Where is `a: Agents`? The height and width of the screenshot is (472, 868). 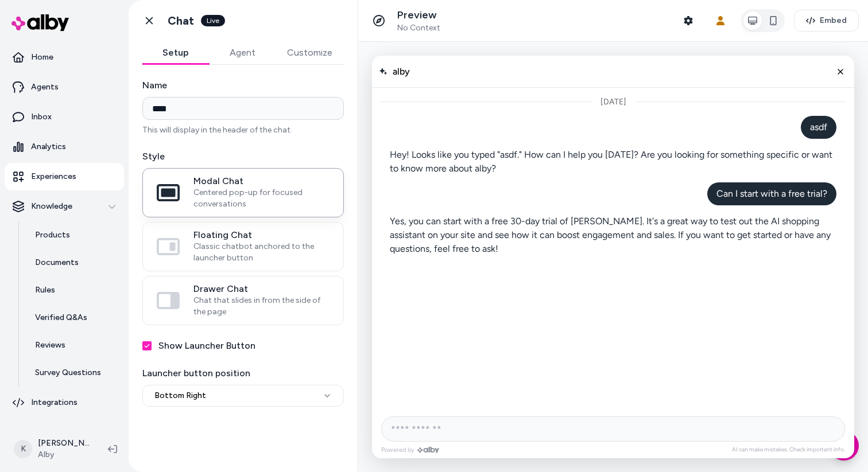
a: Agents is located at coordinates (64, 87).